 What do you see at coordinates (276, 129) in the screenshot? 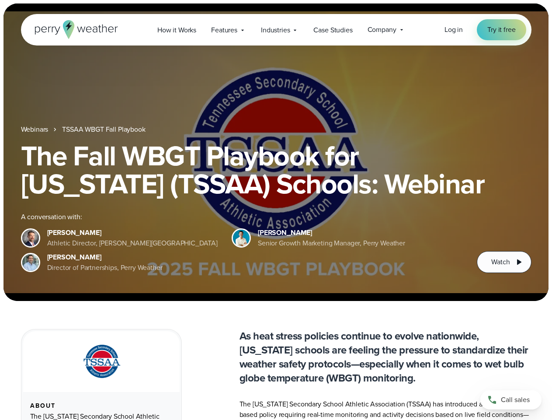
I see `nav: Breadcrumb` at bounding box center [276, 129].